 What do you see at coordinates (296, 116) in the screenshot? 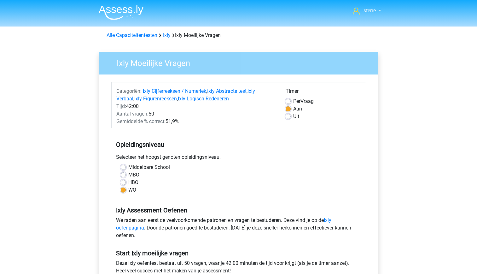
I see `label: Uit` at bounding box center [296, 116].